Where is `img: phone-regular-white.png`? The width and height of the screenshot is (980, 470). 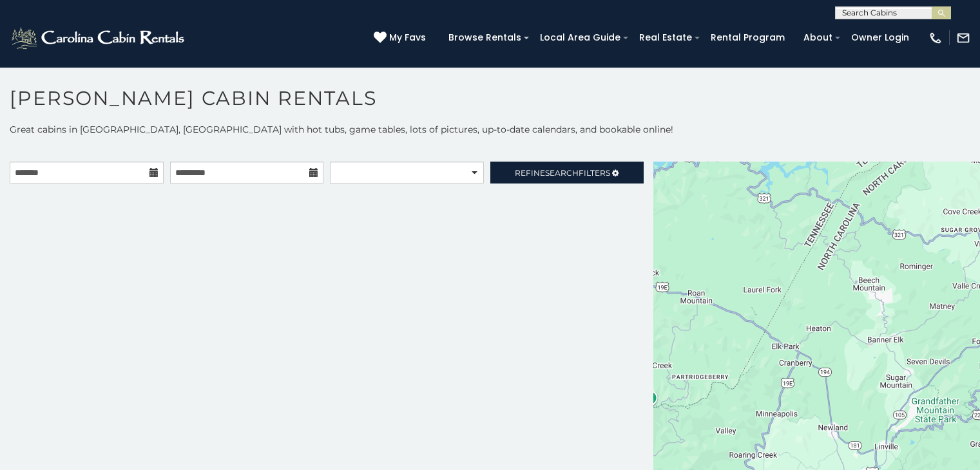 img: phone-regular-white.png is located at coordinates (935, 38).